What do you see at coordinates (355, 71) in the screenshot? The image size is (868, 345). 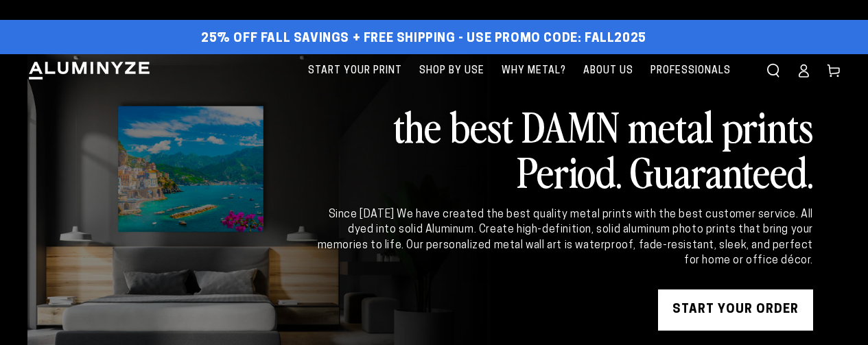 I see `a: Start Your Print` at bounding box center [355, 71].